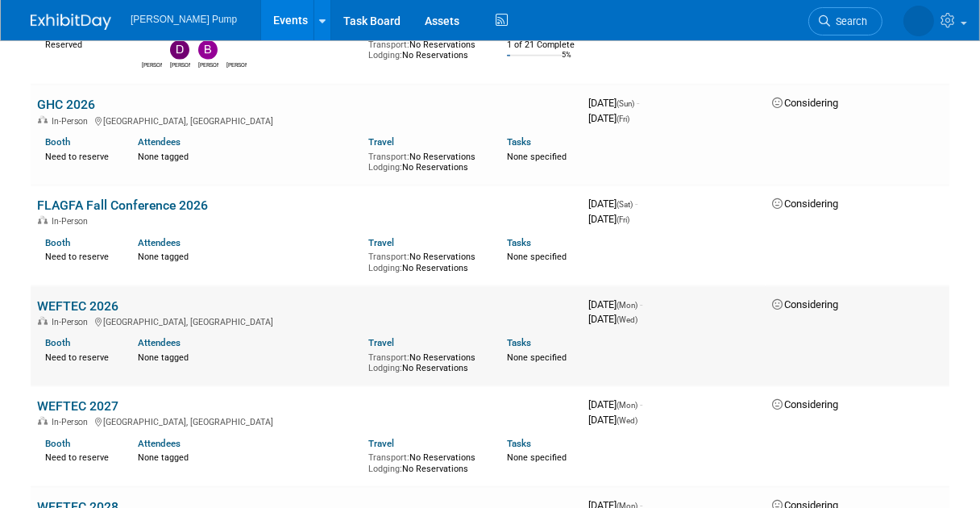  What do you see at coordinates (626, 103) in the screenshot?
I see `span: (Sun)` at bounding box center [626, 103].